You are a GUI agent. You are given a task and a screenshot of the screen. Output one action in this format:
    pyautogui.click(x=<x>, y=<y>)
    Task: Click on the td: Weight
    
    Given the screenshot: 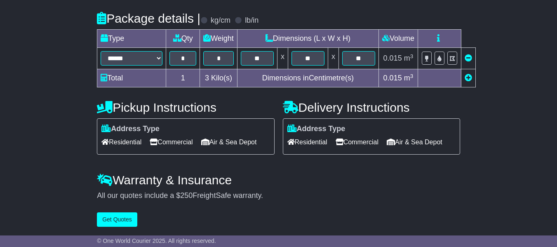 What is the action you would take?
    pyautogui.click(x=218, y=39)
    